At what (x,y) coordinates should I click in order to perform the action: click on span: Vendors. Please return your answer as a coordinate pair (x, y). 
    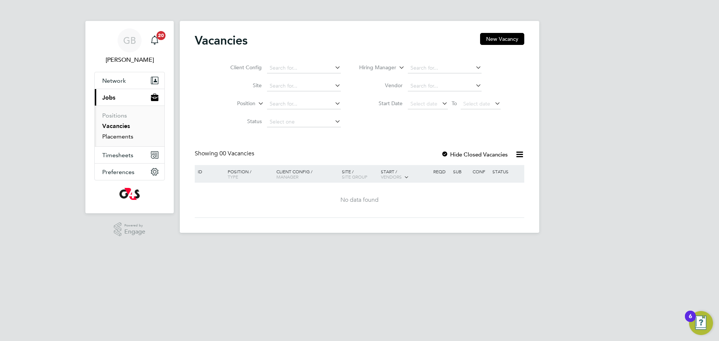
    Looking at the image, I should click on (391, 177).